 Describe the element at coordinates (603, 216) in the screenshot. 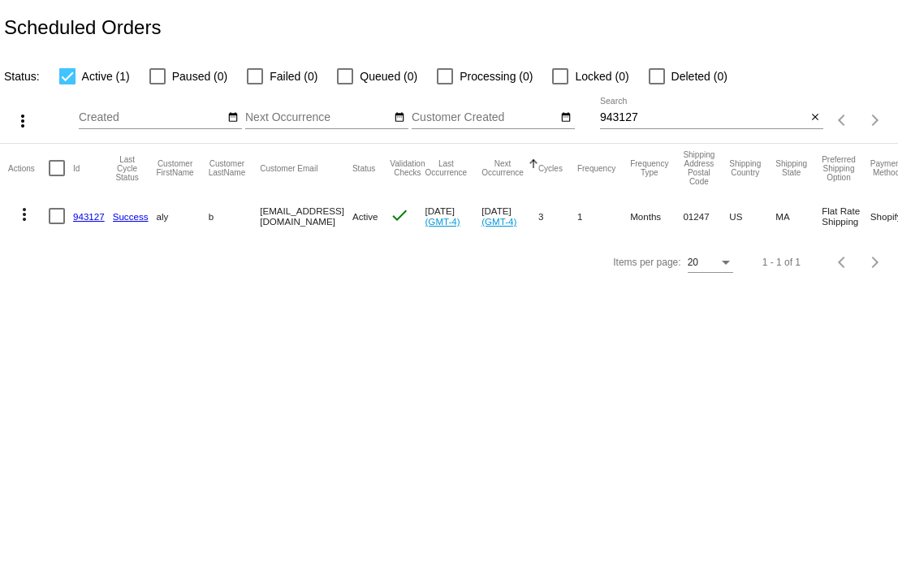

I see `mat-cell: 1` at that location.